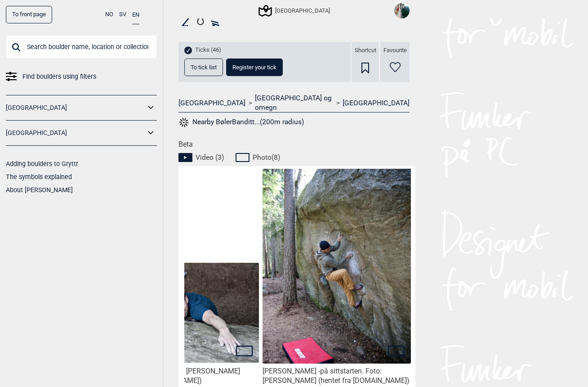  What do you see at coordinates (29, 14) in the screenshot?
I see `a: To front page` at bounding box center [29, 14].